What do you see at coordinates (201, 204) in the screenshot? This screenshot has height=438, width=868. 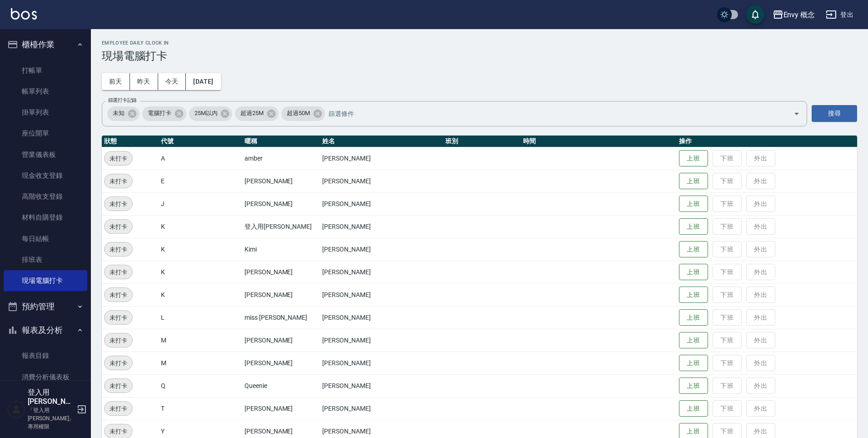 I see `td: J` at bounding box center [201, 204].